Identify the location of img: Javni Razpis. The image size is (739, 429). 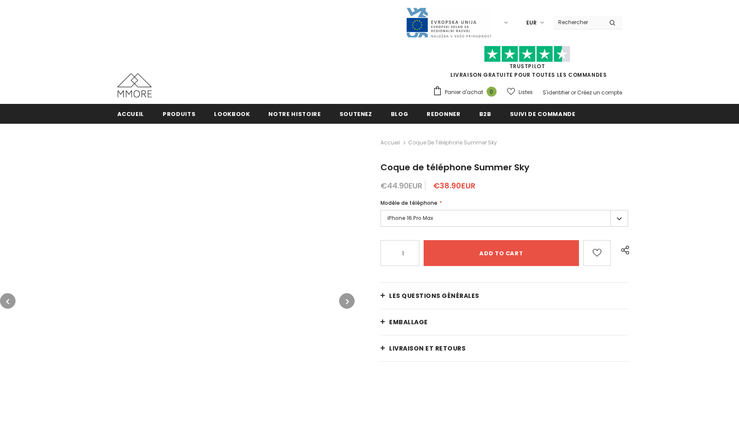
(449, 22).